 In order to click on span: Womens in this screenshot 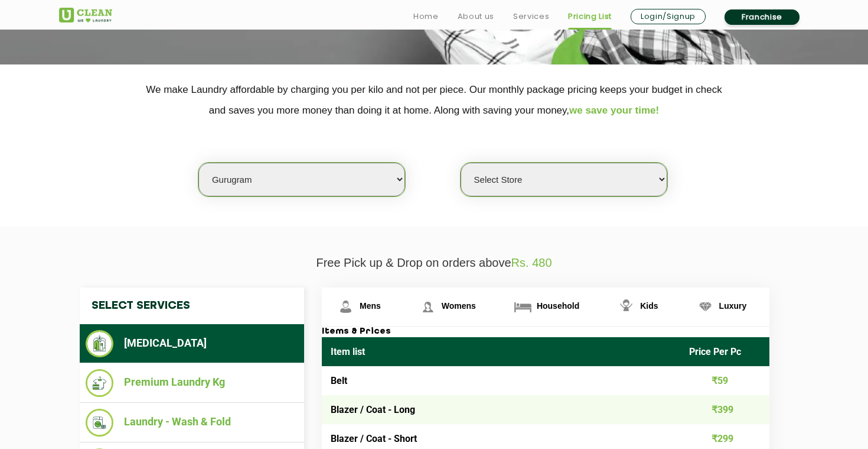, I will do `click(459, 305)`.